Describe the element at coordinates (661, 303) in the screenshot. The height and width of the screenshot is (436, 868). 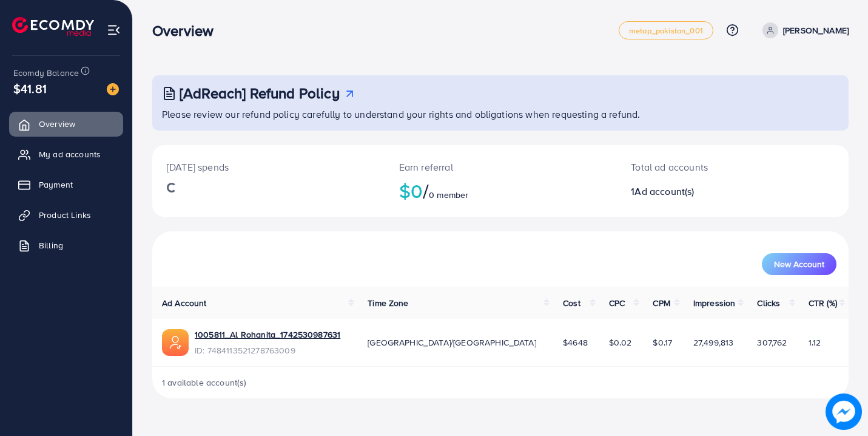
I see `span: CPM` at that location.